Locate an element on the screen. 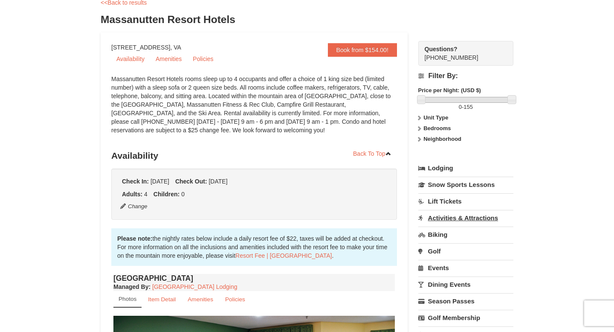 The height and width of the screenshot is (332, 614). div: the nightly rates below include a daily resort fee of $22, taxes will be added at checkout. For m... is located at coordinates (254, 247).